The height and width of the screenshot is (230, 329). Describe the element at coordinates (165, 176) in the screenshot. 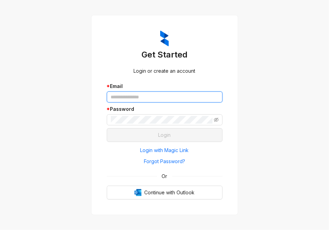

I see `span: Or` at that location.